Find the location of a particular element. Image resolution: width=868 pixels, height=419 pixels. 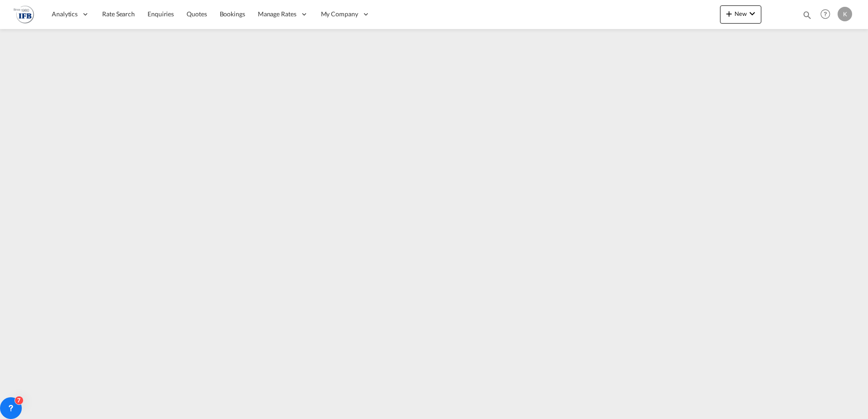

span: Enquiries is located at coordinates (160, 14).